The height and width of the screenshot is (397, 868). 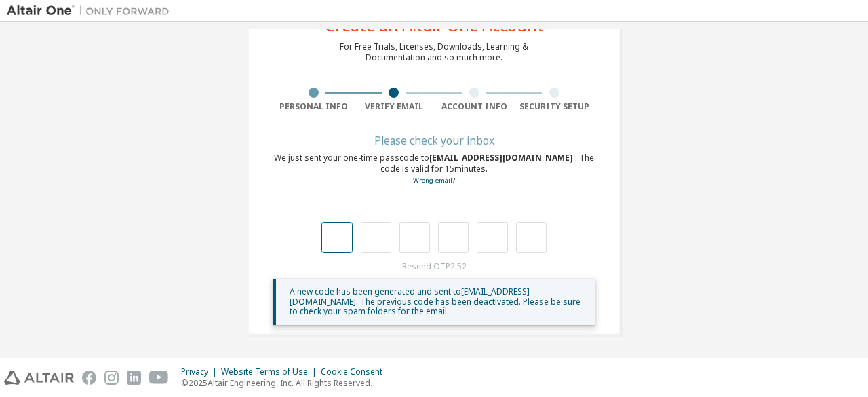 What do you see at coordinates (286, 383) in the screenshot?
I see `p: © 2025 Altair Engineering, Inc. All Rights Reserved.` at bounding box center [286, 383].